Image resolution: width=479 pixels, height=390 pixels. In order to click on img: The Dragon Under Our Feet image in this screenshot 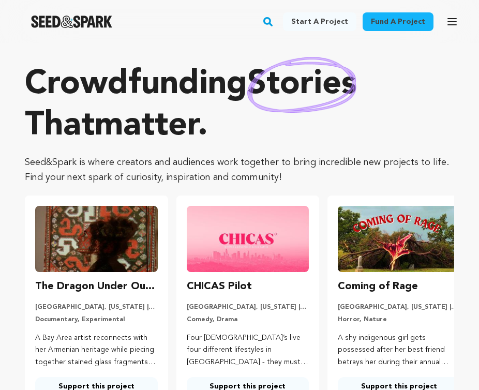, I will do `click(96, 239)`.